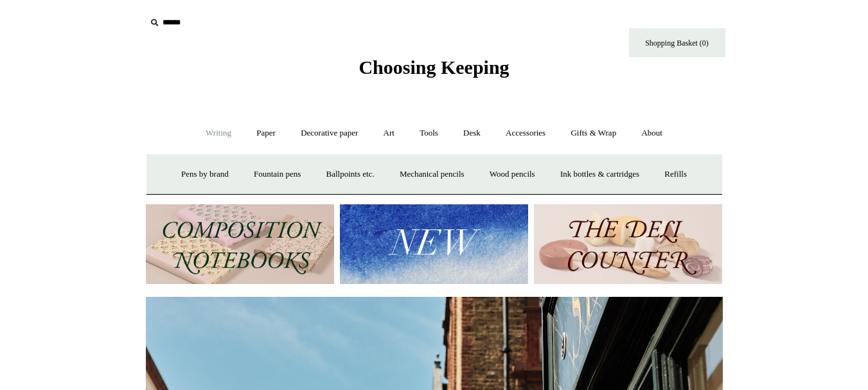 This screenshot has height=390, width=868. I want to click on a: Refills, so click(675, 174).